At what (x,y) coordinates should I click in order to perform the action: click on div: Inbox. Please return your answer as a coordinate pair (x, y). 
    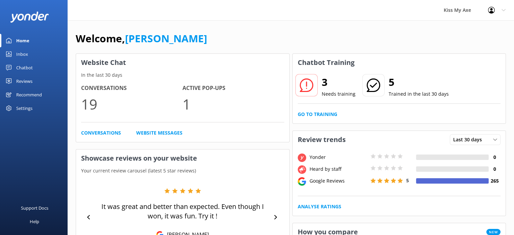
    Looking at the image, I should click on (22, 54).